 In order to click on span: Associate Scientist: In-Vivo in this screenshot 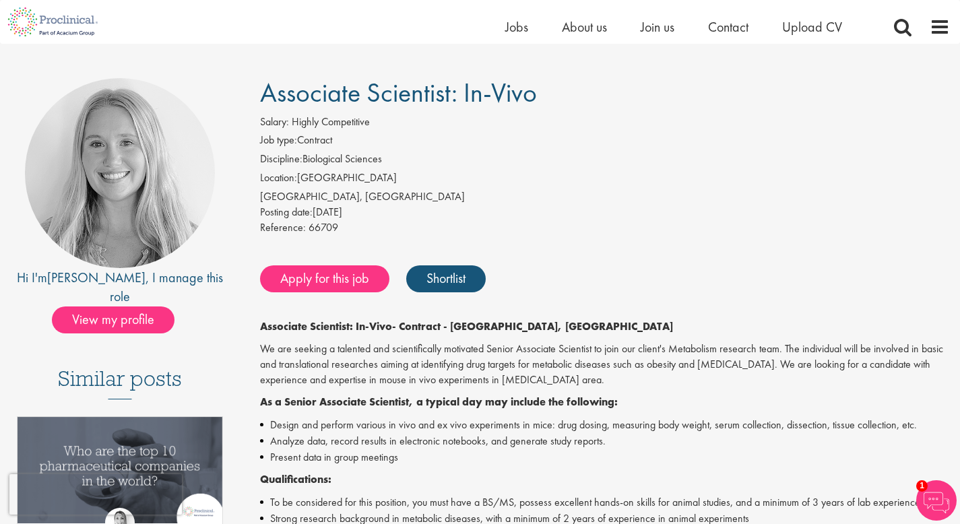, I will do `click(398, 92)`.